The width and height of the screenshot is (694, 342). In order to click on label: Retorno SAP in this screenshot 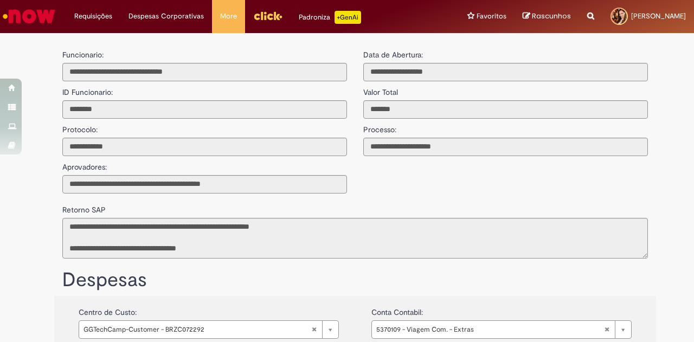, I will do `click(84, 207)`.